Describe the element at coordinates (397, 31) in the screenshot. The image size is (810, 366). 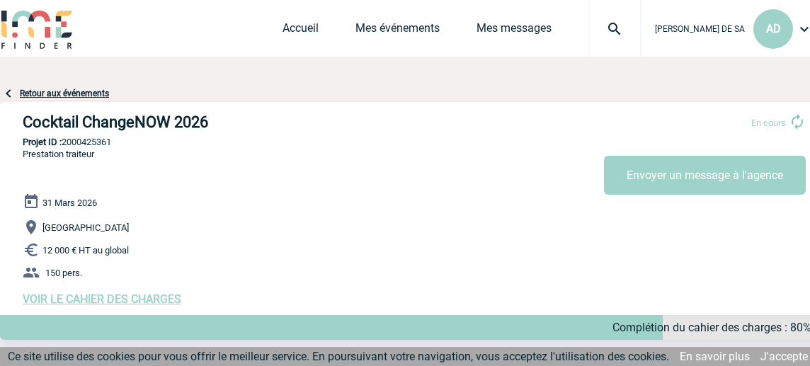
I see `a: Mes événements` at that location.